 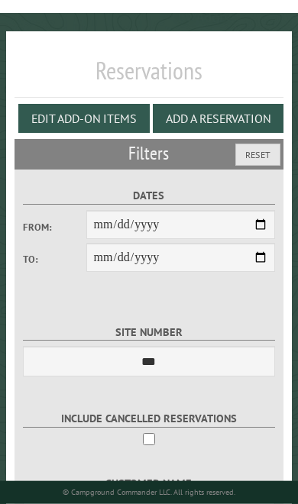 I want to click on h2: Filters, so click(x=148, y=153).